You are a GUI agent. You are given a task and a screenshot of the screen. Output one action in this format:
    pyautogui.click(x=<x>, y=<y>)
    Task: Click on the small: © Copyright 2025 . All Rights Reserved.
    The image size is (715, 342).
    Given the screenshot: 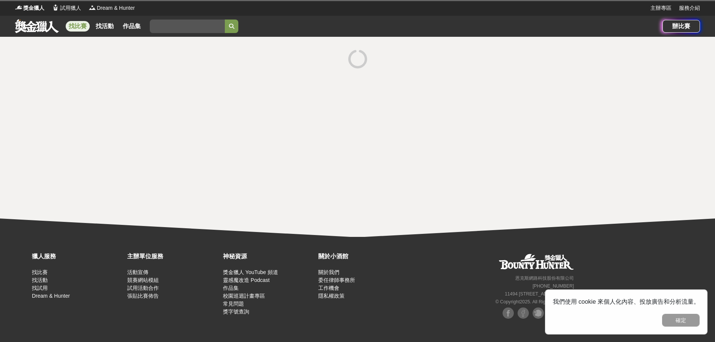 What is the action you would take?
    pyautogui.click(x=534, y=302)
    